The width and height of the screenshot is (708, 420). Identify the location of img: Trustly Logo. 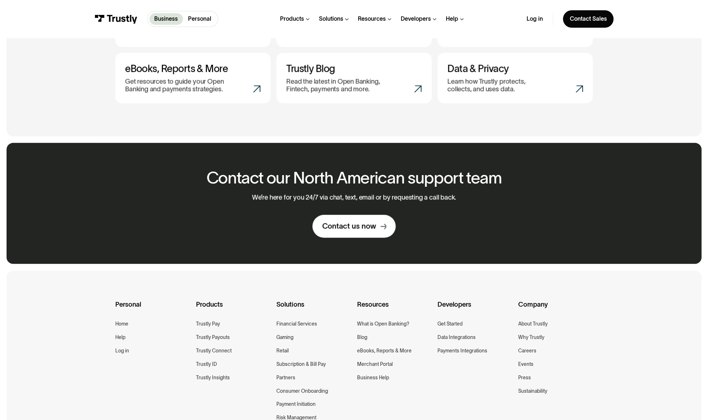
(116, 19).